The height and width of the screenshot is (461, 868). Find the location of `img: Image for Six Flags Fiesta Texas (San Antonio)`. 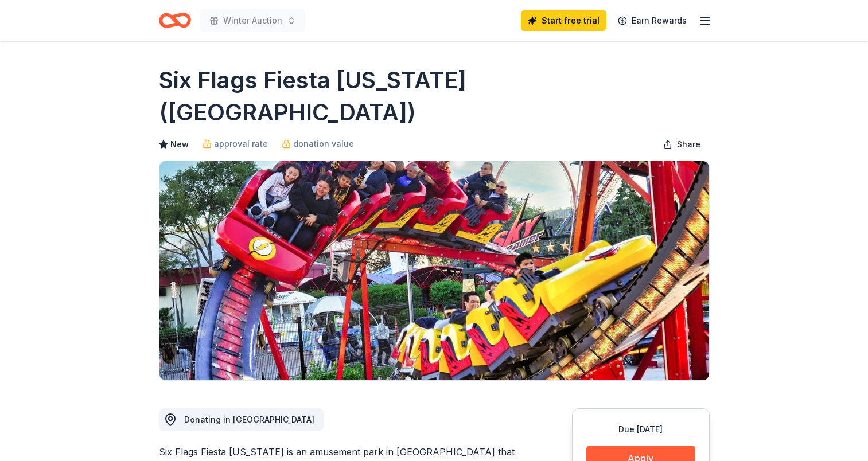

img: Image for Six Flags Fiesta Texas (San Antonio) is located at coordinates (434, 271).